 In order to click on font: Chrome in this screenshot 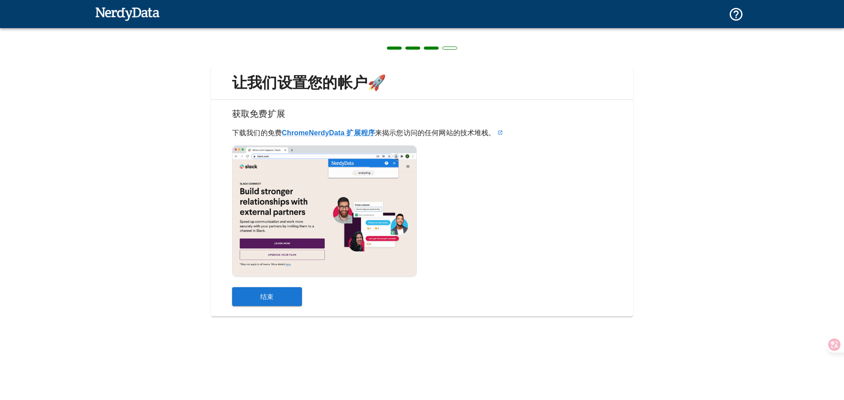, I will do `click(295, 133)`.